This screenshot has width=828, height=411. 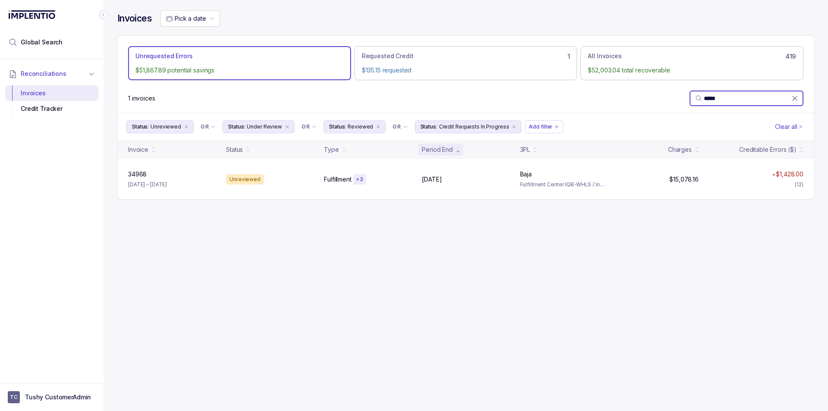 What do you see at coordinates (468, 127) in the screenshot?
I see `button: Filter Chip Credit Requests In Progress` at bounding box center [468, 127].